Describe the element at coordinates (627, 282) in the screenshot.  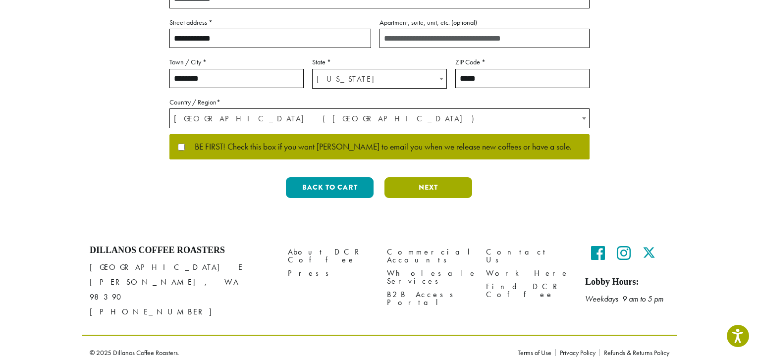
I see `h5: Lobby Hours:` at that location.